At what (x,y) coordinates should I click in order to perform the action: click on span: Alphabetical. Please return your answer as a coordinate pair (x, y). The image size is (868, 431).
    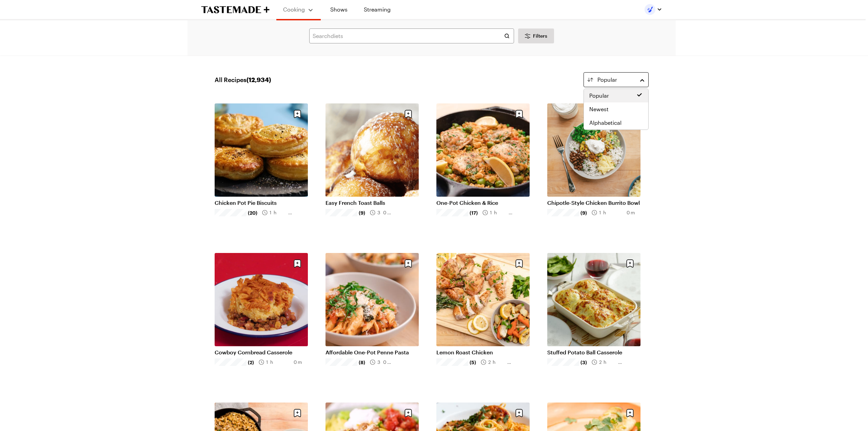
    Looking at the image, I should click on (605, 123).